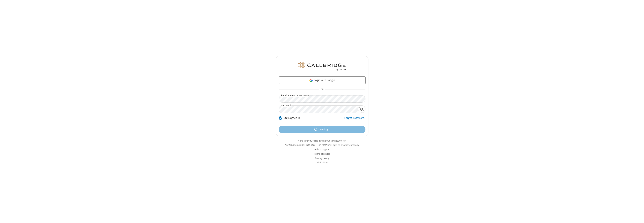 The image size is (644, 223). I want to click on div: Show password, so click(362, 109).